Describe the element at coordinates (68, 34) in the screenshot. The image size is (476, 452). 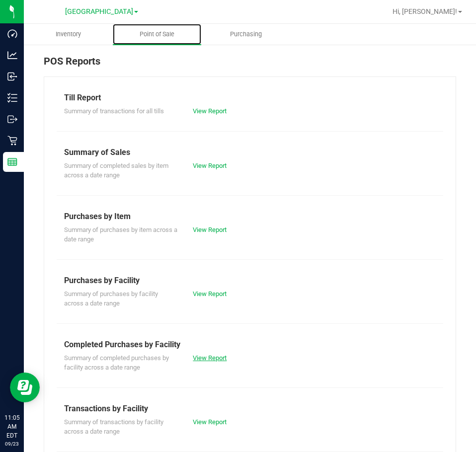
I see `a: Inventory` at that location.